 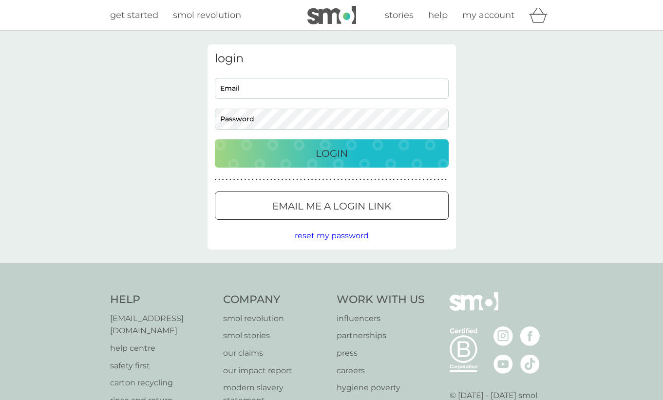 I want to click on a: stories, so click(x=399, y=15).